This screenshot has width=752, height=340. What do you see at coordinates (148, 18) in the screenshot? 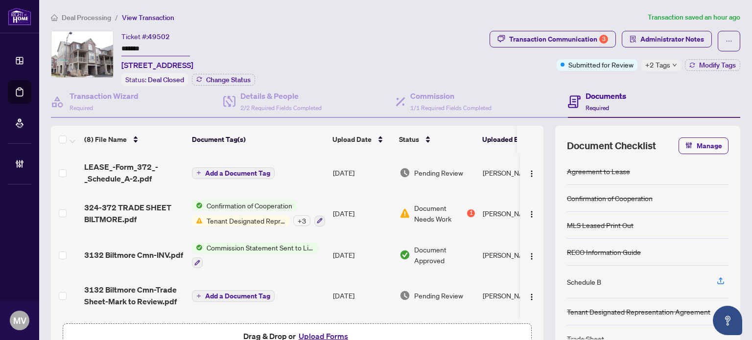
I see `span: View Transaction` at bounding box center [148, 18].